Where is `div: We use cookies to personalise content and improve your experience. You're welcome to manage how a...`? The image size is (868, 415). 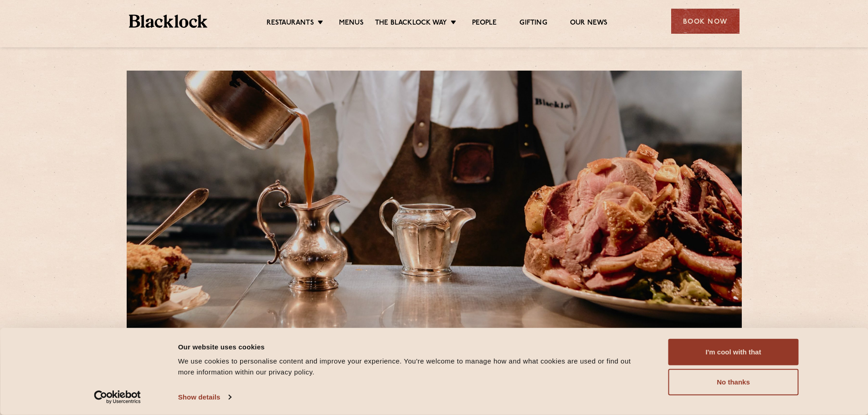 div: We use cookies to personalise content and improve your experience. You're welcome to manage how a... is located at coordinates (413, 367).